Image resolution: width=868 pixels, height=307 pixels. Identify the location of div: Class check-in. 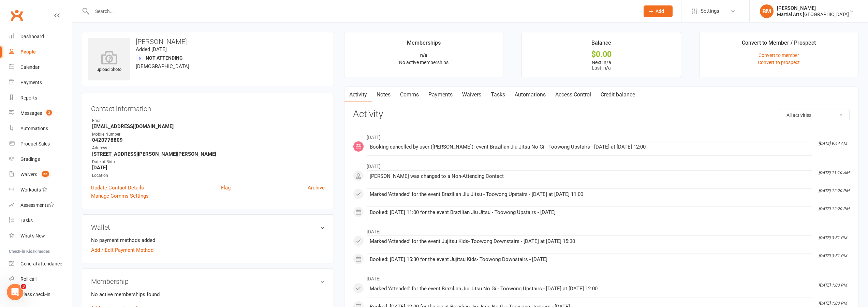
(35, 294).